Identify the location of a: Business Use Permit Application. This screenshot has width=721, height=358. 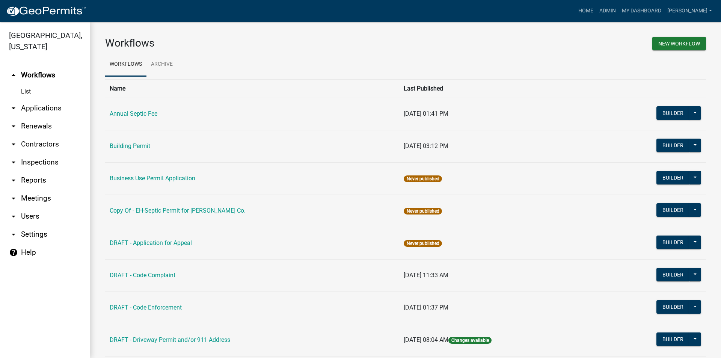
(153, 178).